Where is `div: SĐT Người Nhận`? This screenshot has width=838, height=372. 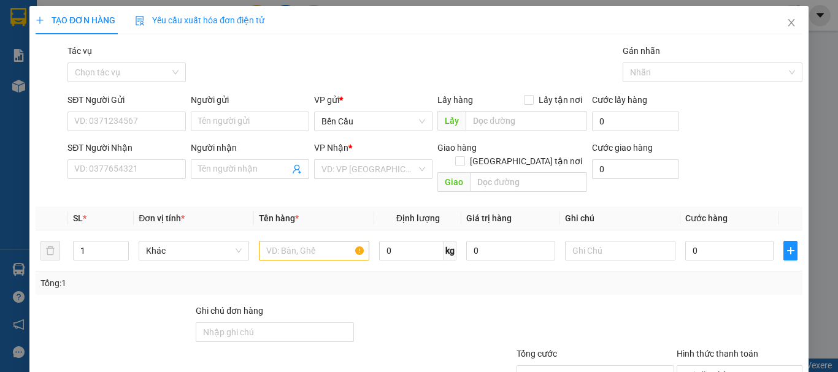 div: SĐT Người Nhận is located at coordinates (126, 148).